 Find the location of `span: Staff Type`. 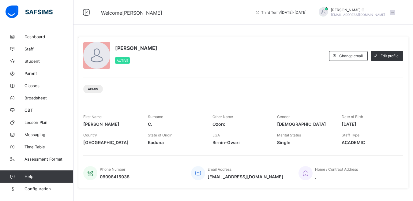

span: Staff Type is located at coordinates (351, 135).